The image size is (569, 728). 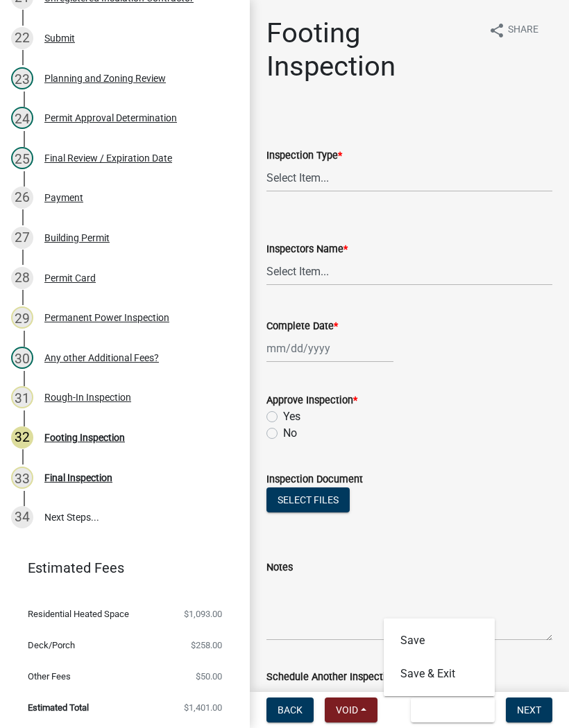 What do you see at coordinates (347, 710) in the screenshot?
I see `span: Void` at bounding box center [347, 710].